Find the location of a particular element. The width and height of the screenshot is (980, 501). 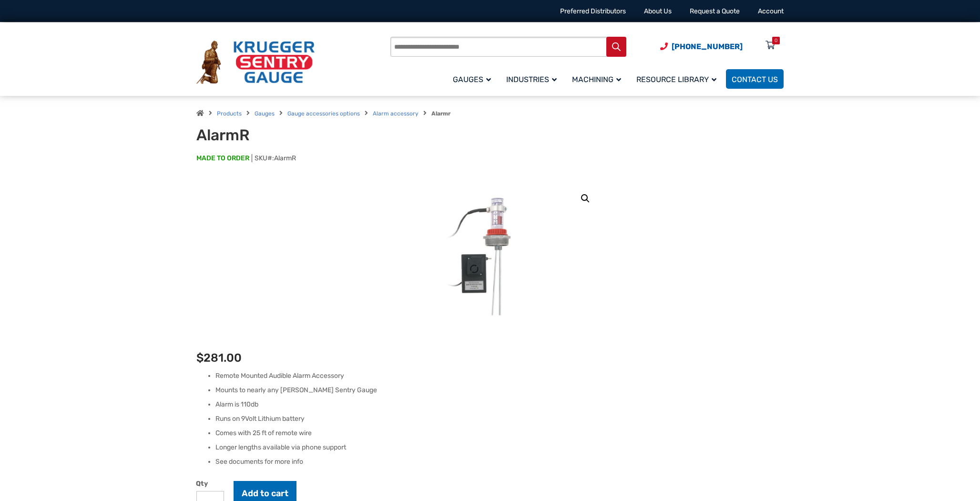

span: Resource Library is located at coordinates (677, 79).